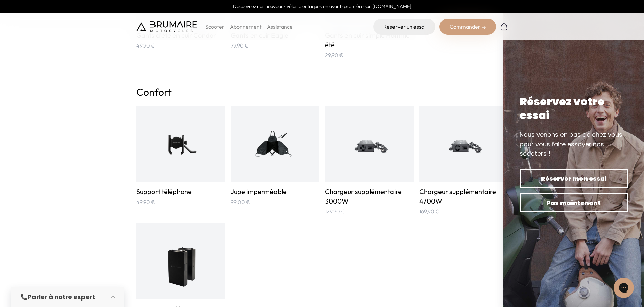 The height and width of the screenshot is (307, 644). What do you see at coordinates (369, 196) in the screenshot?
I see `h3: Chargeur supplémentaire 3000W` at bounding box center [369, 196].